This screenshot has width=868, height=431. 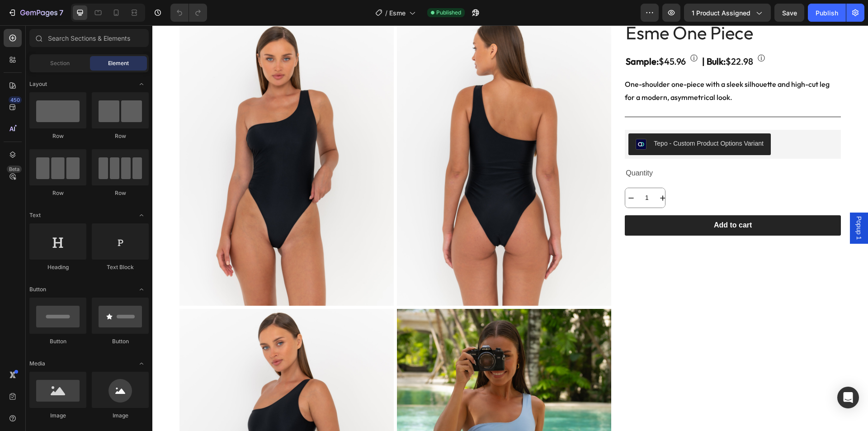 What do you see at coordinates (89, 38) in the screenshot?
I see `input: Search Sections & Elements` at bounding box center [89, 38].